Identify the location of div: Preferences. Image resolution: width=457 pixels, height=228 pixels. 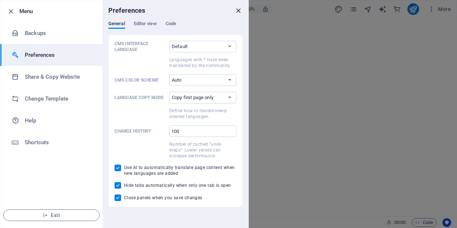
(175, 28).